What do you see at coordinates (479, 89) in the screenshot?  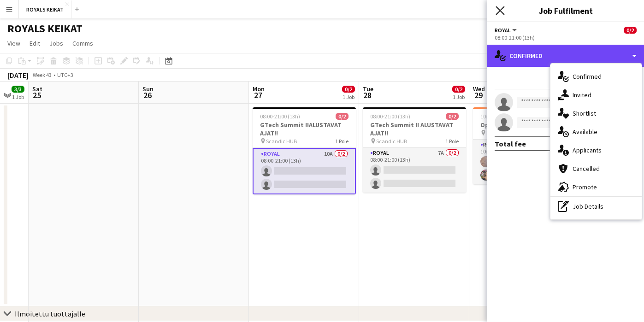 I see `span: Wed` at bounding box center [479, 89].